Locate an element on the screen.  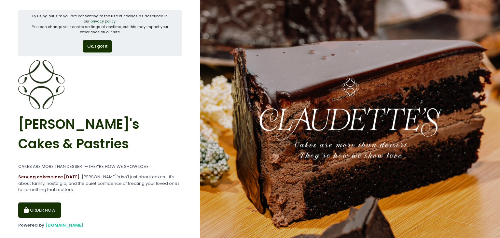
img: Claudette’s Cakeshop is located at coordinates (41, 85).